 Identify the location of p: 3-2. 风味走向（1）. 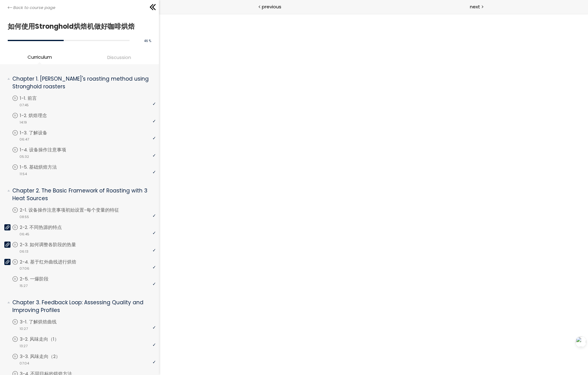
(46, 339).